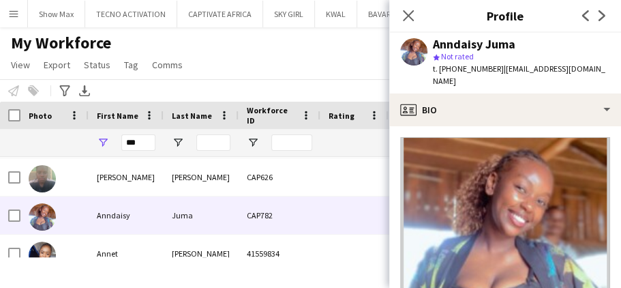 The width and height of the screenshot is (621, 288). Describe the element at coordinates (289, 14) in the screenshot. I see `button: SKY GIRL` at that location.